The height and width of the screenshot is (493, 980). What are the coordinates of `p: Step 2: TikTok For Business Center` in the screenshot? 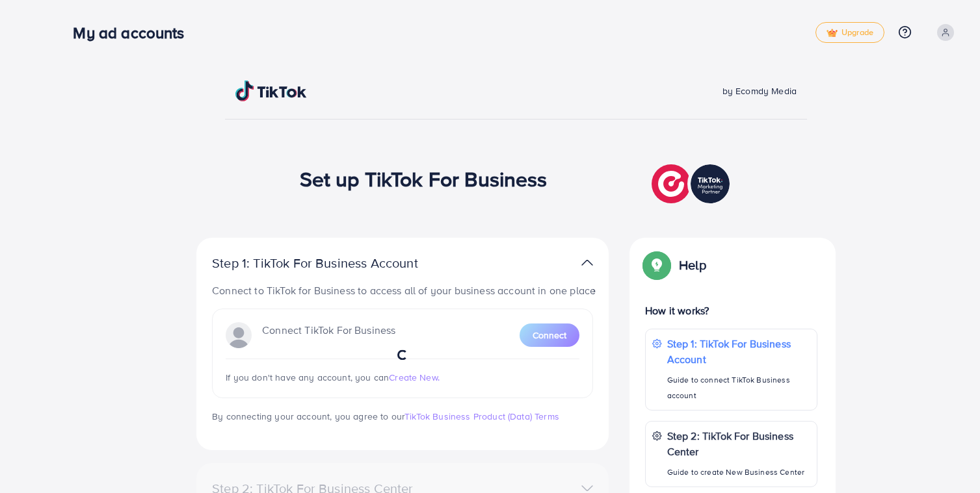 It's located at (738, 444).